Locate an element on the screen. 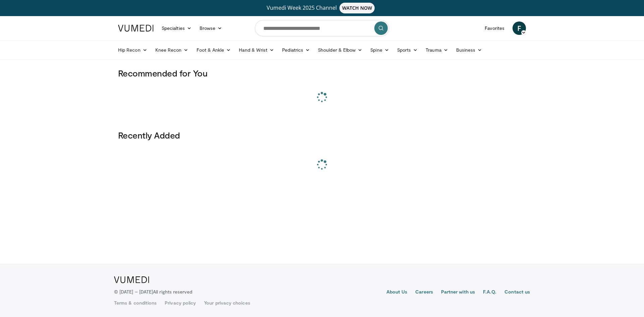 The image size is (644, 317). a: Favorites is located at coordinates (495, 28).